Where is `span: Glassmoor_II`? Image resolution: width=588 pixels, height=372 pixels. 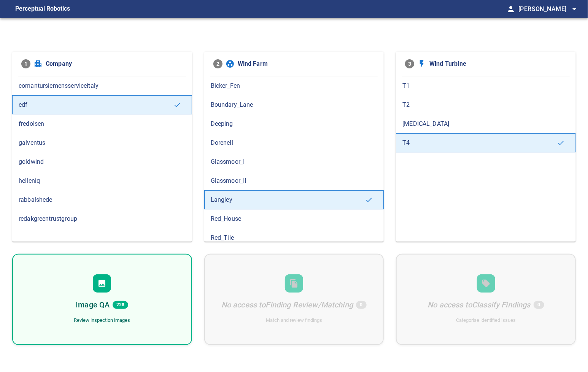 span: Glassmoor_II is located at coordinates (294, 181).